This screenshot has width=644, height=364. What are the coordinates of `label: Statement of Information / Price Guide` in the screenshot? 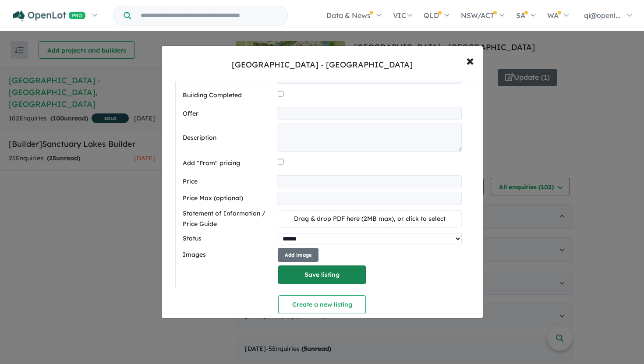 It's located at (228, 219).